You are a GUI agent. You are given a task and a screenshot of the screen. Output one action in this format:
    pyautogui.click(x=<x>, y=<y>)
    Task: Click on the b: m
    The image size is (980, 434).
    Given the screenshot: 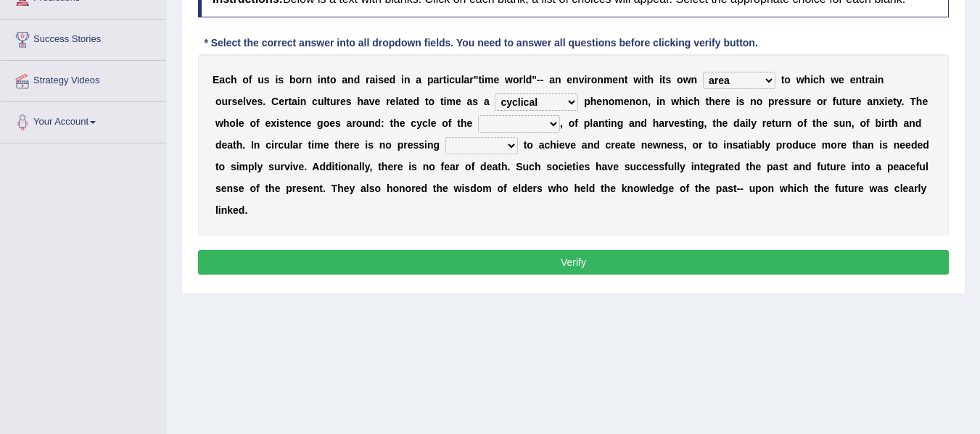 What is the action you would take?
    pyautogui.click(x=451, y=102)
    